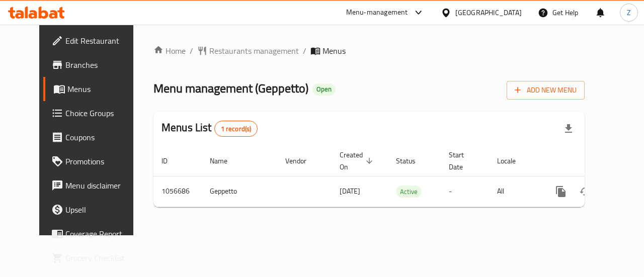  What do you see at coordinates (514, 191) in the screenshot?
I see `td: All` at bounding box center [514, 191].